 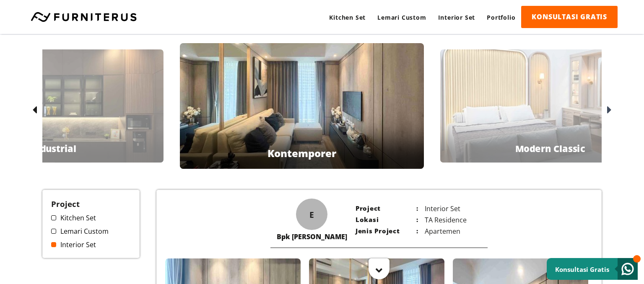 What do you see at coordinates (387, 231) in the screenshot?
I see `p: Jenis Project` at bounding box center [387, 231].